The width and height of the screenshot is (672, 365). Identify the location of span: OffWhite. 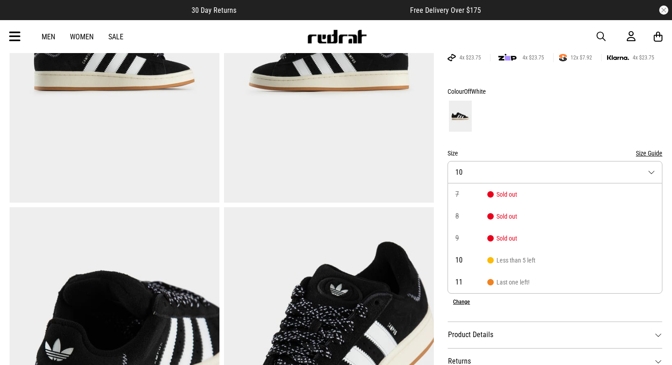
(475, 91).